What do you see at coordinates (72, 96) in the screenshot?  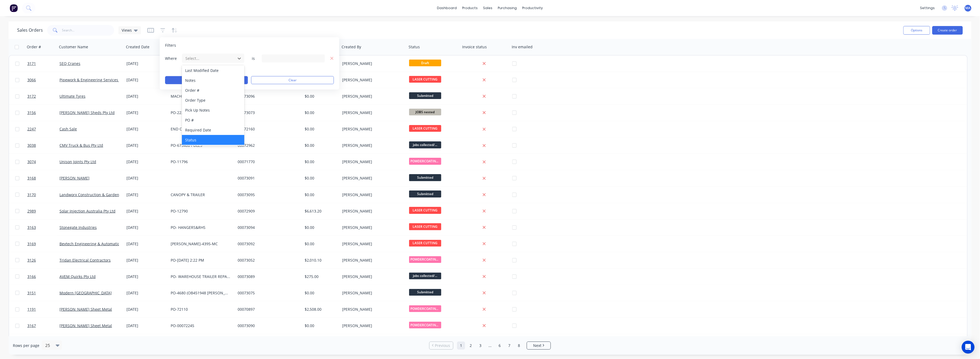 I see `a: Ultimate Tyres` at bounding box center [72, 96].